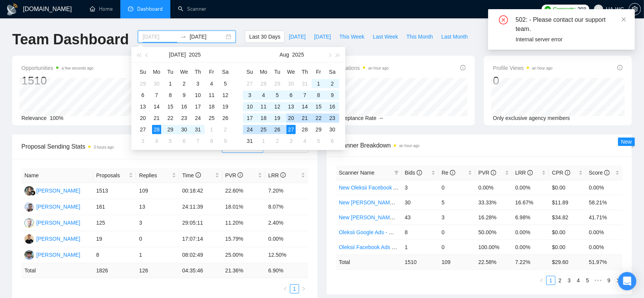 This screenshot has width=644, height=298. I want to click on span: Only exclusive agency members, so click(531, 118).